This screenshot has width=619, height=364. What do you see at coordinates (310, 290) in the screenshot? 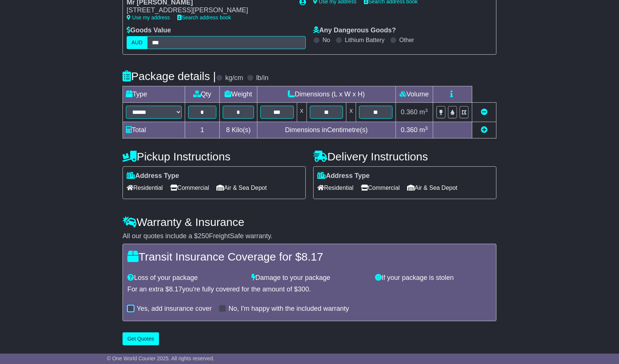
I see `div: For an extra $ you're fully covered for the amount of $ .` at bounding box center [310, 290].